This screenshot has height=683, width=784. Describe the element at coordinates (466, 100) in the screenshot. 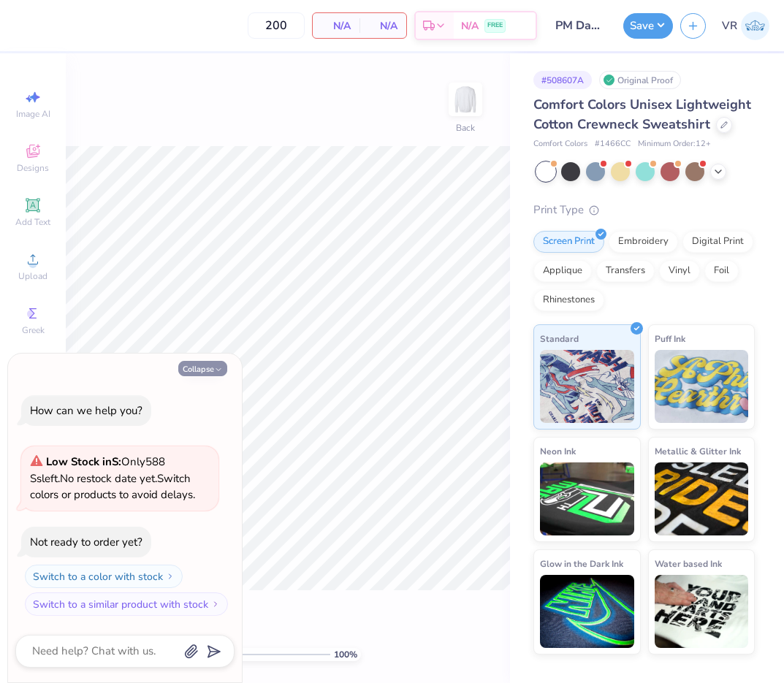

I see `img: Back` at that location.